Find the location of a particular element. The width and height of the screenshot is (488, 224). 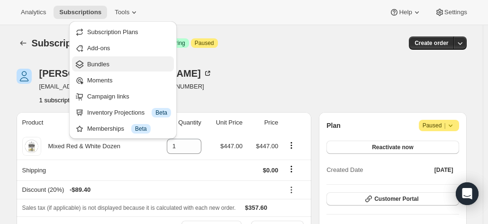

span: Ian Holman is located at coordinates (24, 76).